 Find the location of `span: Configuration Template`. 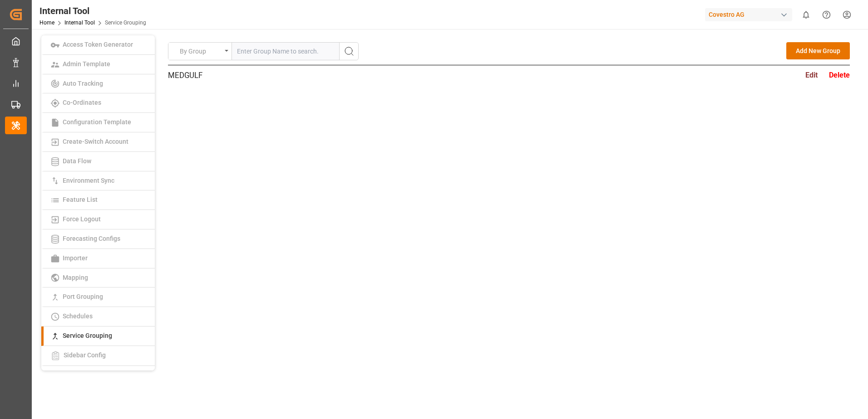

span: Configuration Template is located at coordinates (96, 122).